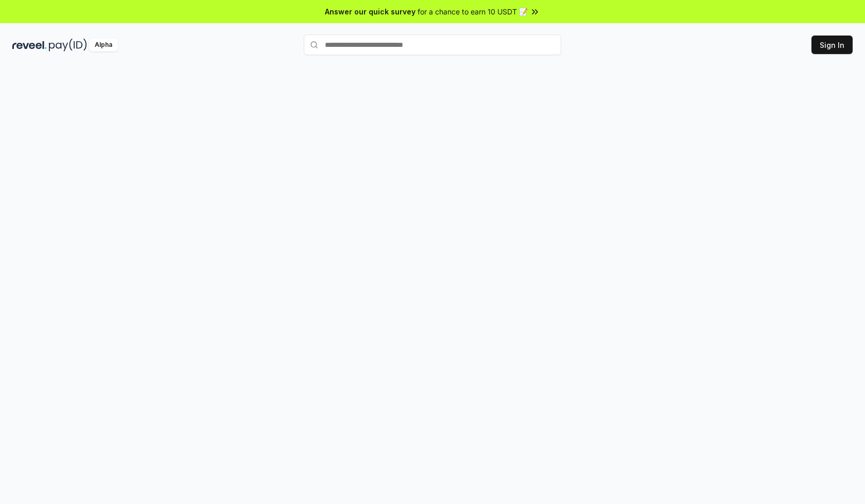  What do you see at coordinates (29, 45) in the screenshot?
I see `img: reveel_dark` at bounding box center [29, 45].